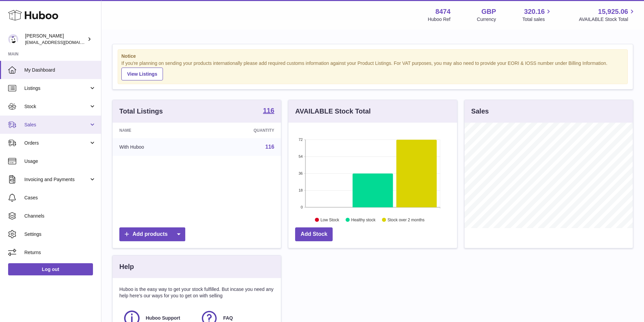 The height and width of the screenshot is (322, 644). Describe the element at coordinates (534, 12) in the screenshot. I see `span: 320.16` at that location.